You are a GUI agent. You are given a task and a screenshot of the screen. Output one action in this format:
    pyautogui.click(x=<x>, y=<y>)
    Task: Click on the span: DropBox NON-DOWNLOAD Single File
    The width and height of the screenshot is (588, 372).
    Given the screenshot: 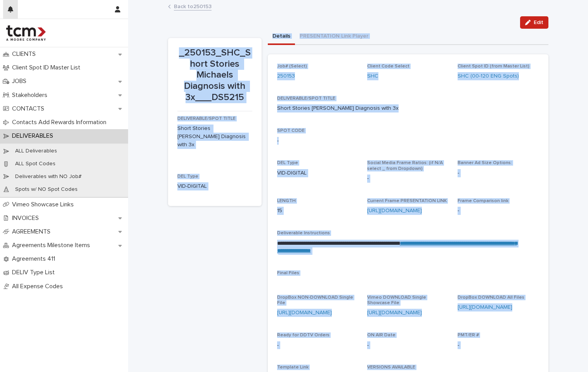 What is the action you would take?
    pyautogui.click(x=315, y=300)
    